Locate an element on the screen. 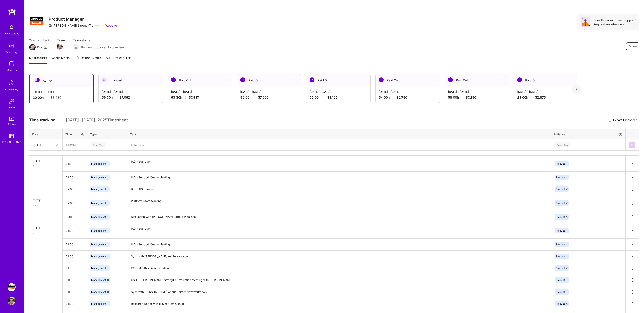 The image size is (644, 313). div: Tokens is located at coordinates (12, 124).